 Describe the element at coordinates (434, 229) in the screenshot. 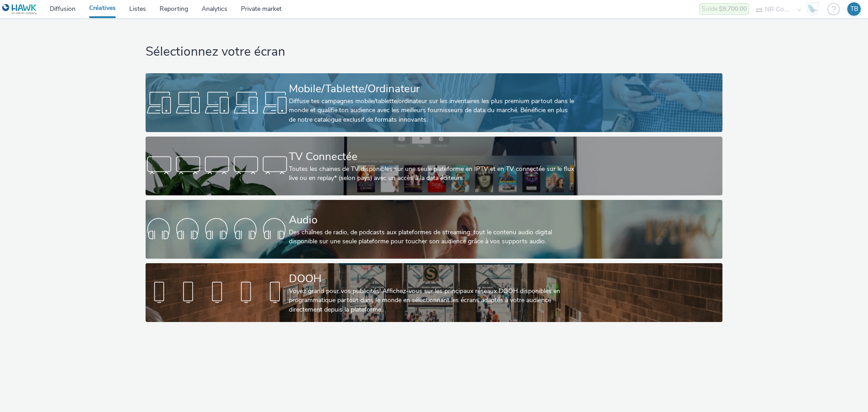

I see `a: AudioDes chaînes de radio, de podcasts aux plateformes de streaming: tout le contenu audio digita...` at that location.